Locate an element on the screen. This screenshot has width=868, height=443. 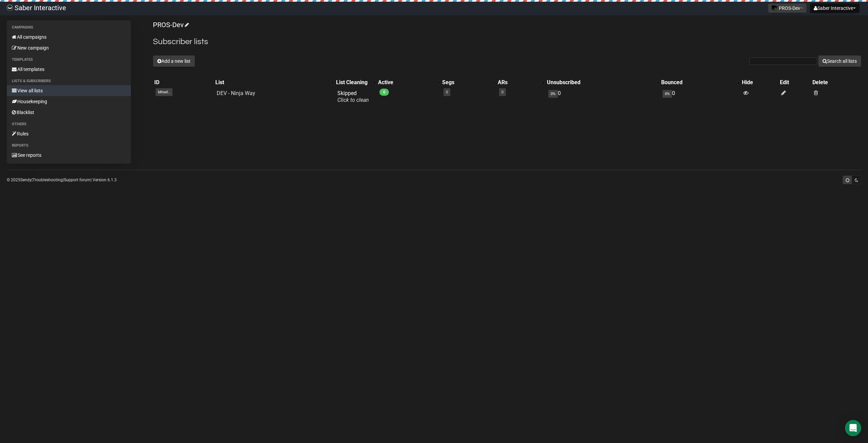
p: © 2025 | | | Version 6.1.3 is located at coordinates (62, 180).